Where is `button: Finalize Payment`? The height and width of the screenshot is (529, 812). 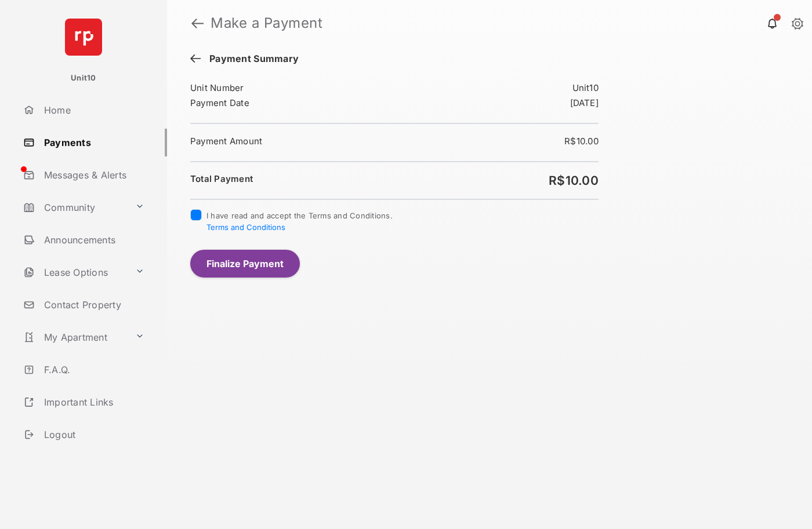 button: Finalize Payment is located at coordinates (245, 264).